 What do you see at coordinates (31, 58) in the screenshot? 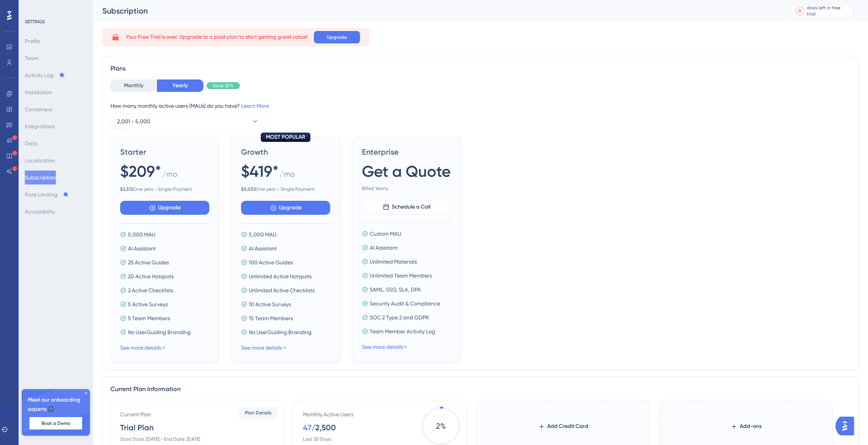
I see `button: Team` at bounding box center [31, 58].